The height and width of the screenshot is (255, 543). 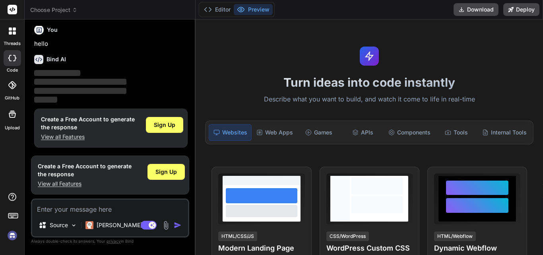 What do you see at coordinates (369, 99) in the screenshot?
I see `p: Describe what you want to build, and watch it come to life in real-time` at bounding box center [369, 99].